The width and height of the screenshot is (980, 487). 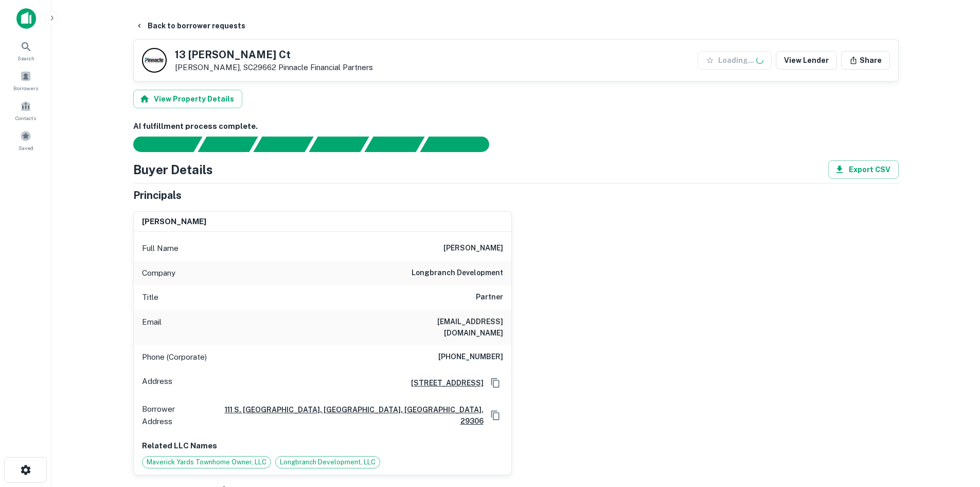 I want to click on span: Contacts, so click(x=26, y=118).